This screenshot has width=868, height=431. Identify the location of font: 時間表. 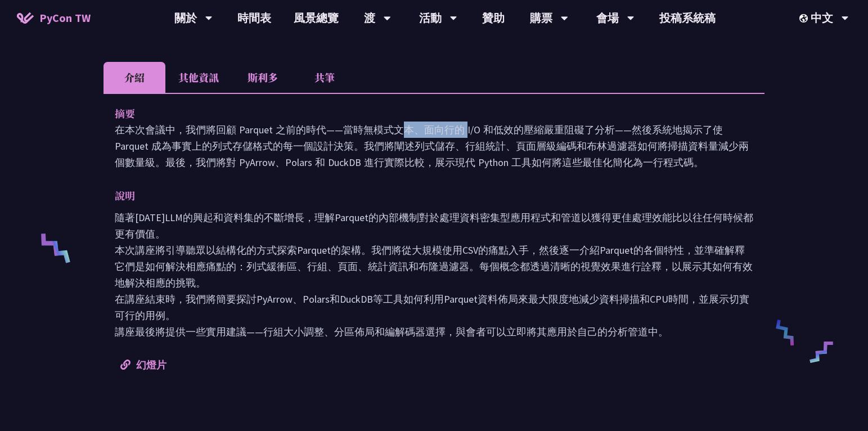
(254, 17).